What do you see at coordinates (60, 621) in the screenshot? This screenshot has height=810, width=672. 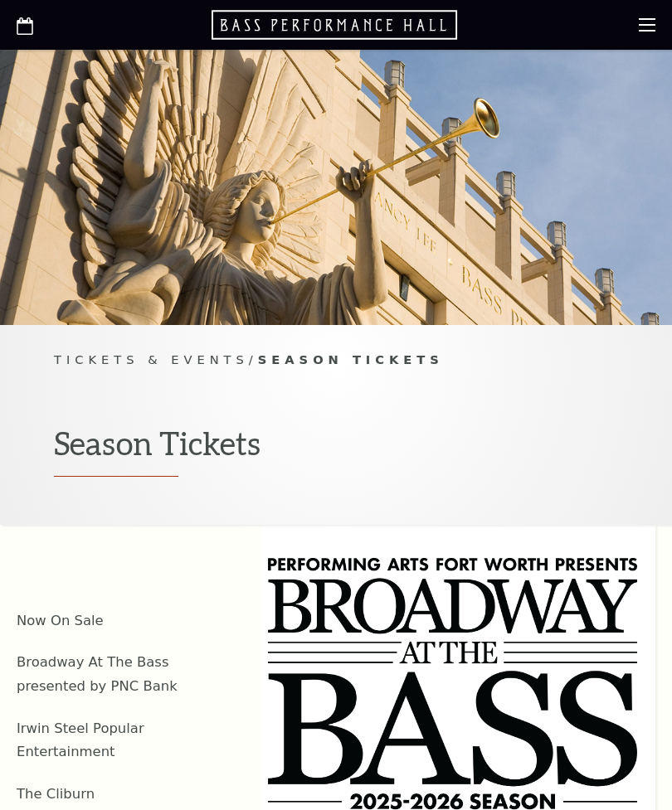 I see `a: Now On Sale` at bounding box center [60, 621].